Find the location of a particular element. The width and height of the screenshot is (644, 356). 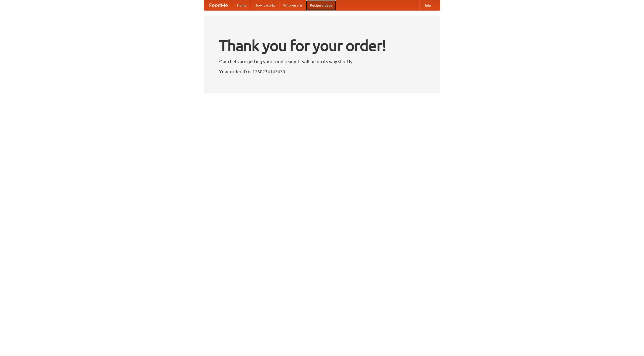

a: Home is located at coordinates (242, 5).